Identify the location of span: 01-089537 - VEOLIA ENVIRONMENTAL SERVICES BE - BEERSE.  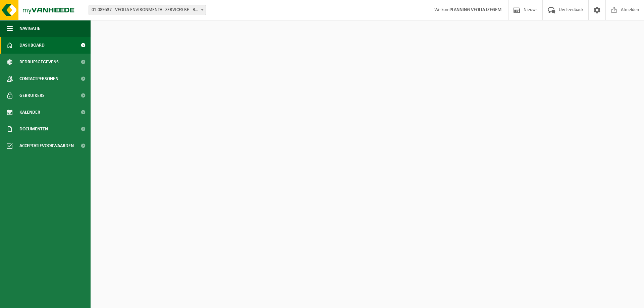
(147, 10).